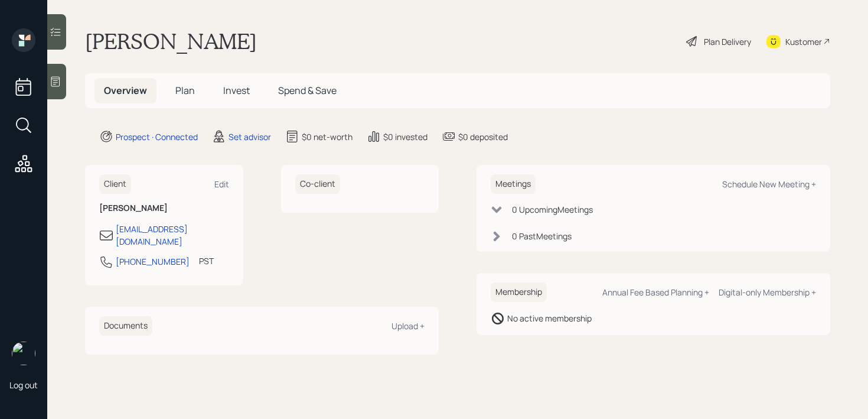 The image size is (868, 419). Describe the element at coordinates (185, 91) in the screenshot. I see `span: Plan` at that location.